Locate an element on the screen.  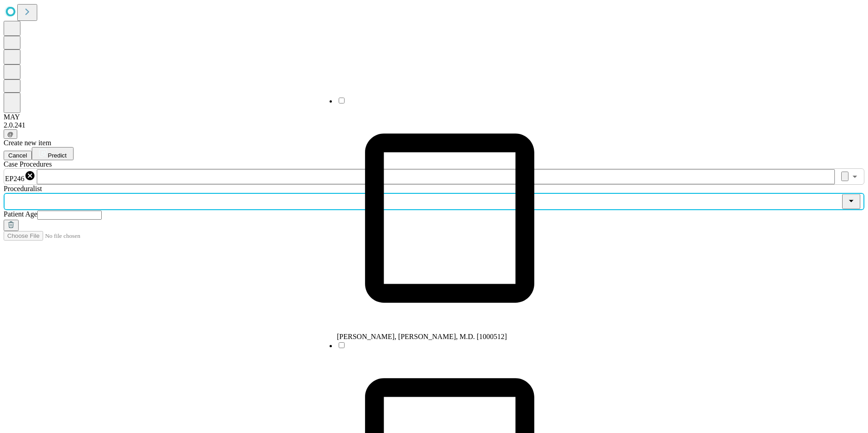
button: Close is located at coordinates (851, 201).